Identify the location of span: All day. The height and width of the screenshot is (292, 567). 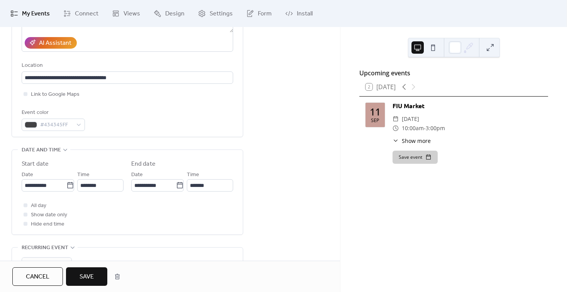
(39, 206).